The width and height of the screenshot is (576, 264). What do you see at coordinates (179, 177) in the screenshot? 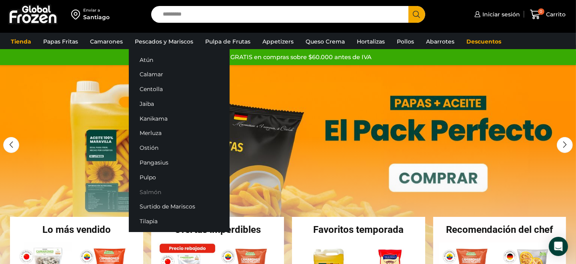
I see `a: Pulpo` at bounding box center [179, 177].